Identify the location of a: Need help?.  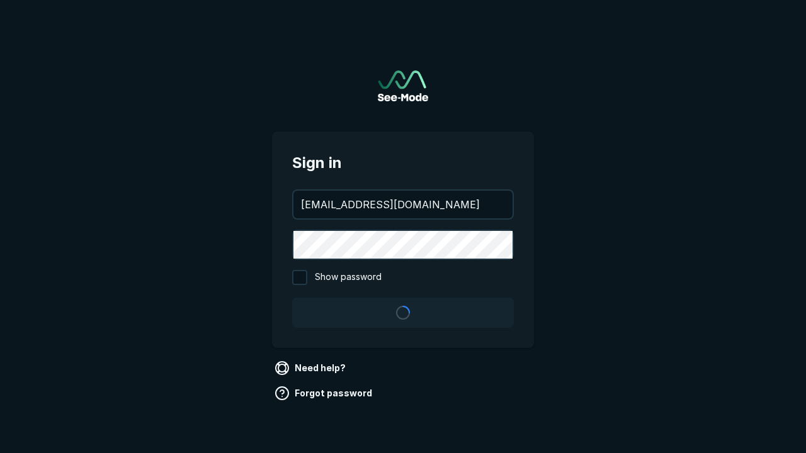
(311, 368).